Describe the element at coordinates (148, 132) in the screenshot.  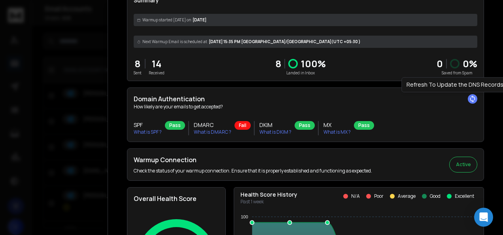
I see `p: What is SPF ?` at that location.